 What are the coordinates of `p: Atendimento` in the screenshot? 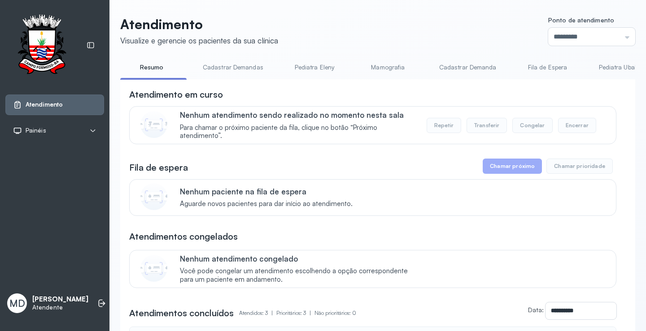 It's located at (199, 24).